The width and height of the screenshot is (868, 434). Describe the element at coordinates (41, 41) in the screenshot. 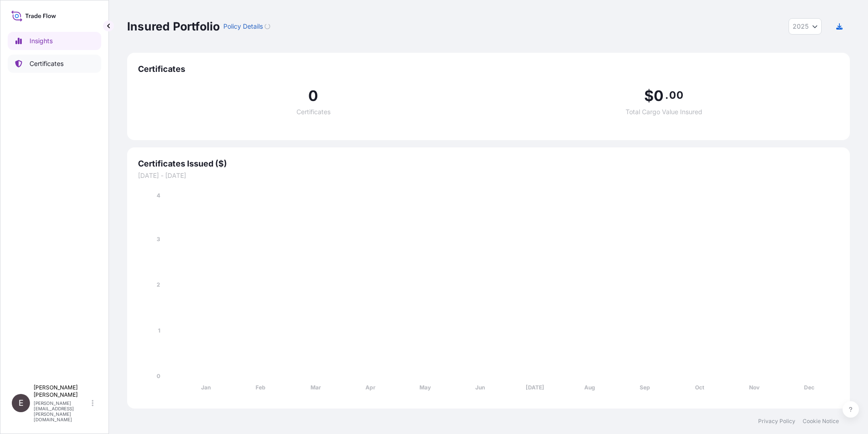

I see `p: Insights` at that location.